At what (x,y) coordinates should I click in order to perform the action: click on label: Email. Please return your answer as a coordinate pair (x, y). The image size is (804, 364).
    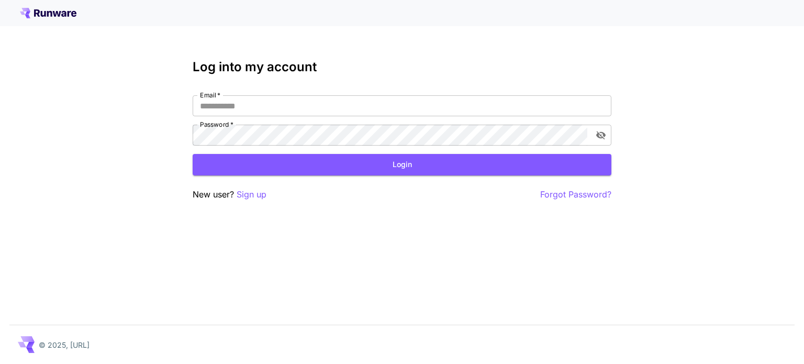
    Looking at the image, I should click on (210, 95).